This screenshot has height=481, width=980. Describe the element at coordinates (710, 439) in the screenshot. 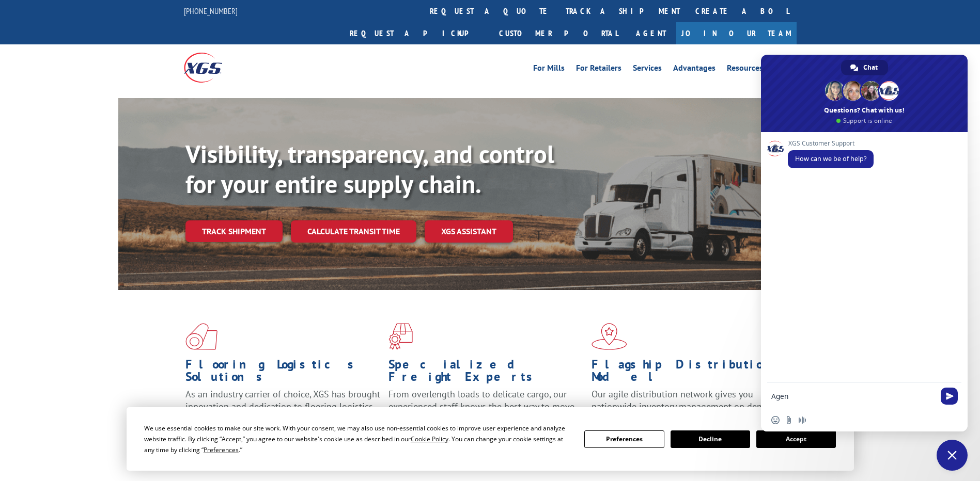

I see `button: Decline` at that location.